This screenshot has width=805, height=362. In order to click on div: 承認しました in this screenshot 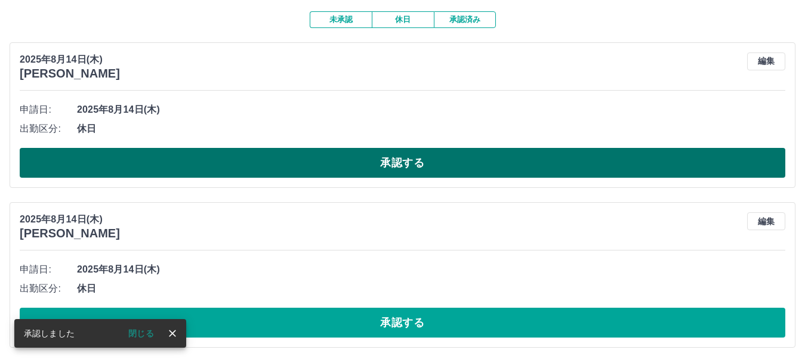, I will do `click(49, 333)`.